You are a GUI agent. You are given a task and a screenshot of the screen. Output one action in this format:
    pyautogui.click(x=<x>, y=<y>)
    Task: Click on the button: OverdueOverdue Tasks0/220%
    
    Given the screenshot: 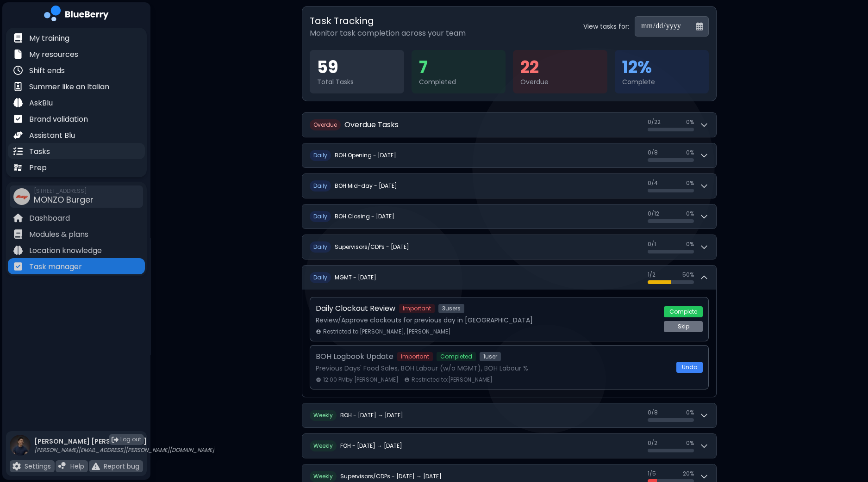 What is the action you would take?
    pyautogui.click(x=509, y=125)
    